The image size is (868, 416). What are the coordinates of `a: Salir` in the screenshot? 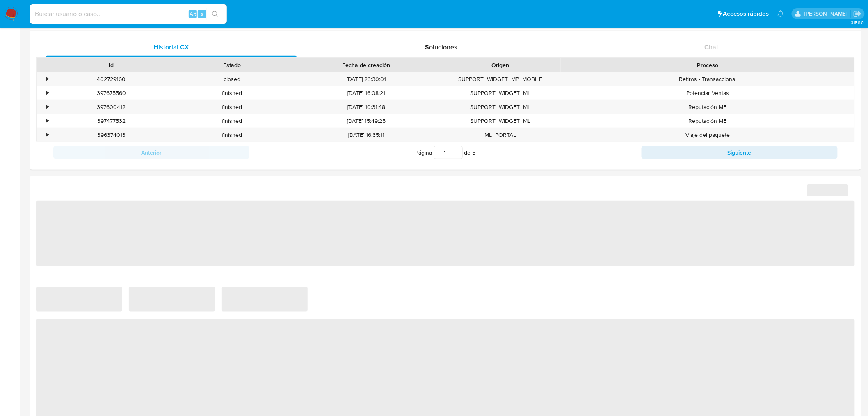 It's located at (858, 13).